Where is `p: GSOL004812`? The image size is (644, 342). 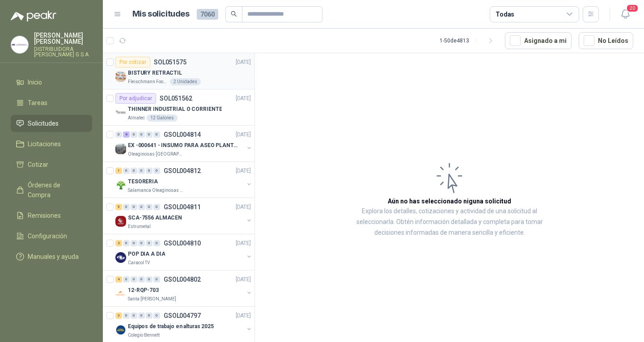
p: GSOL004812 is located at coordinates (182, 171).